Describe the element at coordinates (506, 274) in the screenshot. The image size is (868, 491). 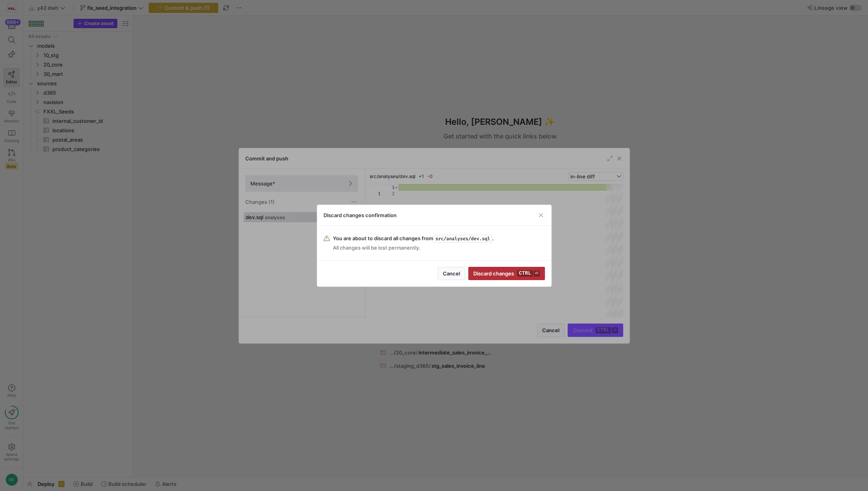
I see `button: Discard changesctrl⏎` at that location.